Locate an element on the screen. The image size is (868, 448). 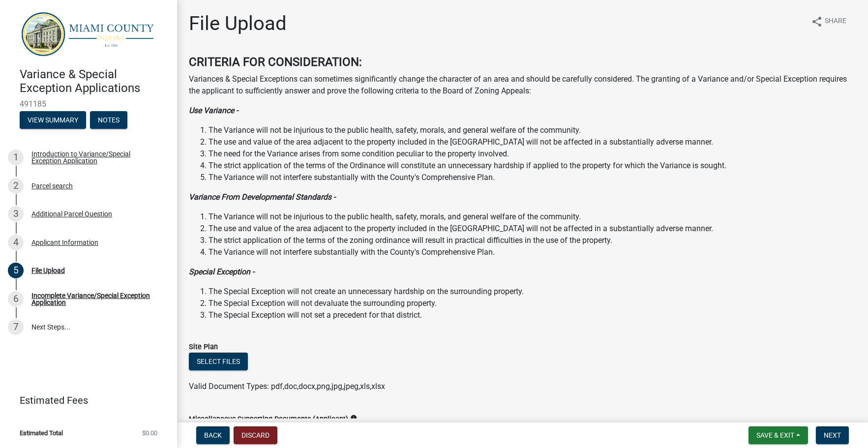
button: Next is located at coordinates (832, 435).